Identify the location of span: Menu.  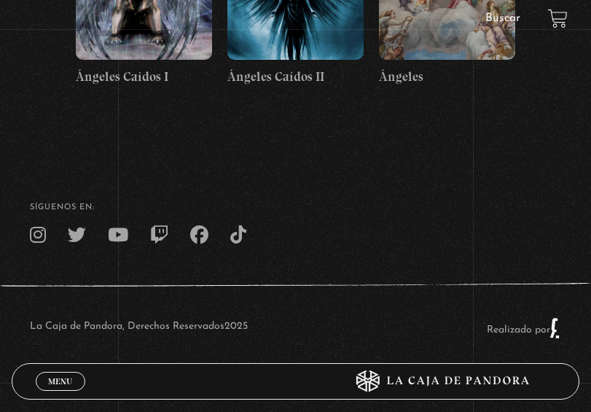
(60, 381).